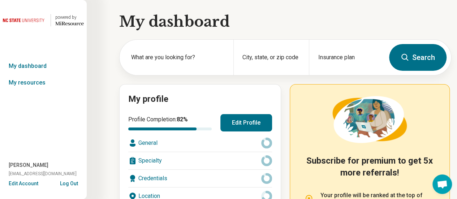 The height and width of the screenshot is (199, 457). I want to click on label: What are you looking for?, so click(178, 57).